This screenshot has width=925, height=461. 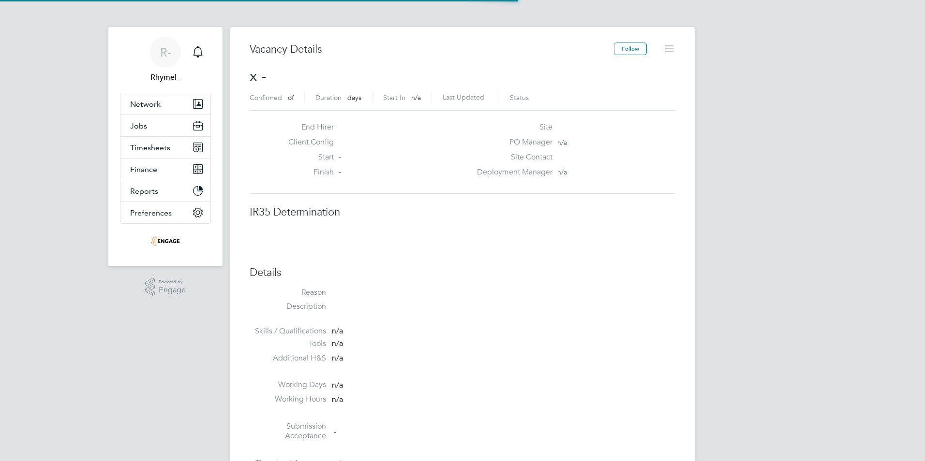 What do you see at coordinates (288, 432) in the screenshot?
I see `label: Submission Acceptance` at bounding box center [288, 432].